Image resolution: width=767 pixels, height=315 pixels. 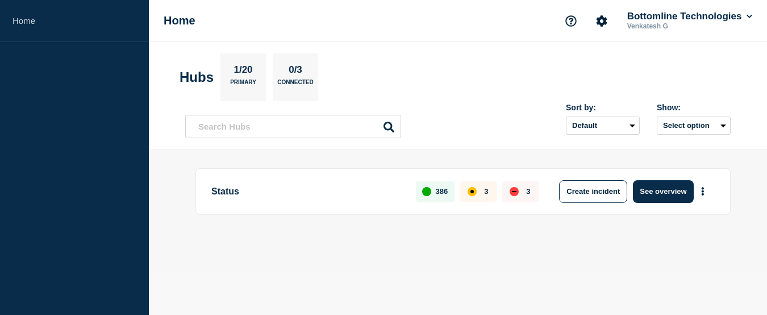 I want to click on div: down, so click(x=514, y=191).